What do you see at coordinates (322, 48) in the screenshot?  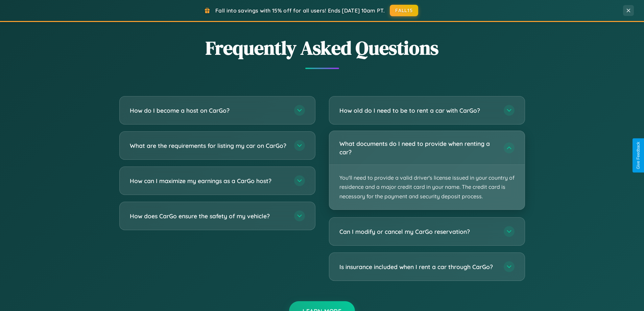 I see `h2: Frequently Asked Questions` at bounding box center [322, 48].